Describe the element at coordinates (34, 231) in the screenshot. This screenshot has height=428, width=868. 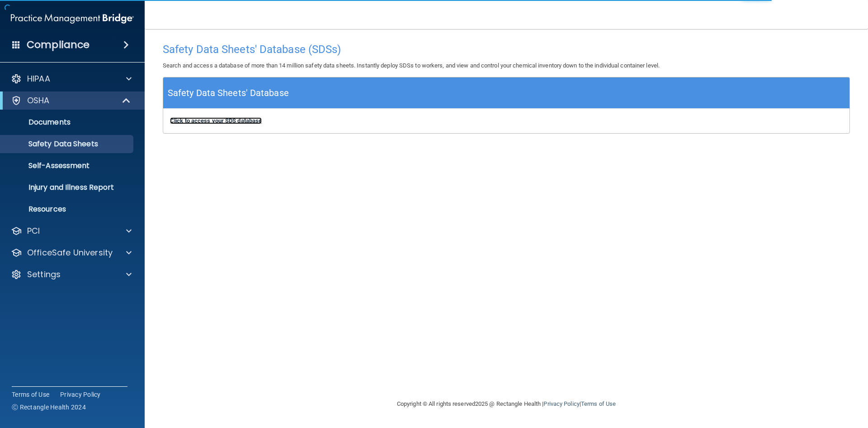
I see `p: PCI` at that location.